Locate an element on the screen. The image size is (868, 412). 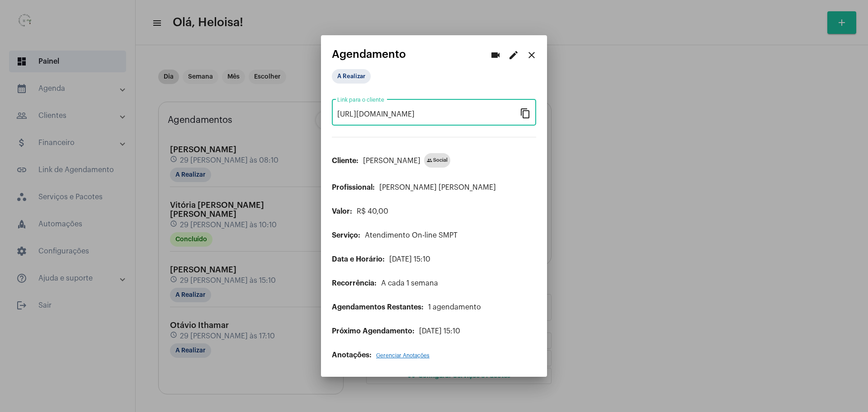
span: Atendimento On-line SMPT is located at coordinates (411, 236).